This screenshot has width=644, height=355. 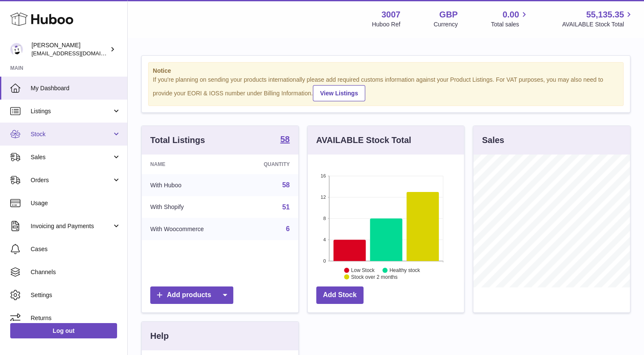 I want to click on h3: Sales, so click(x=493, y=140).